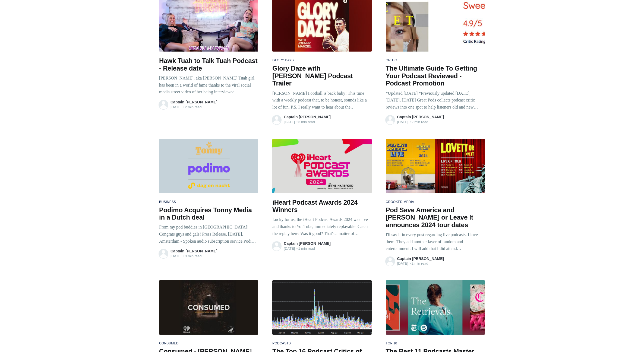 The width and height of the screenshot is (644, 352). What do you see at coordinates (321, 308) in the screenshot?
I see `img: Analytics` at bounding box center [321, 308].